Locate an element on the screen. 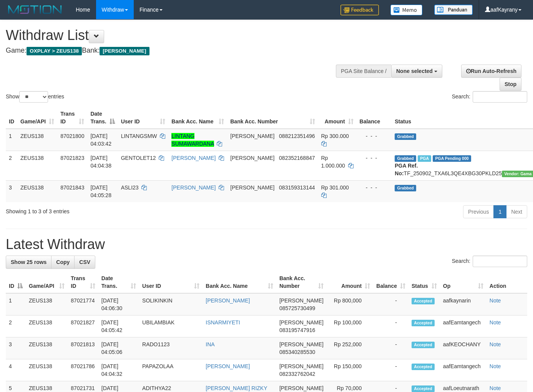 This screenshot has height=392, width=533. td: 87021813 is located at coordinates (83, 348).